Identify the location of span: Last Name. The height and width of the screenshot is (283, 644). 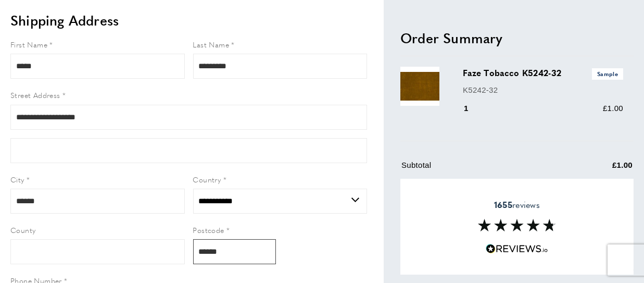
(211, 44).